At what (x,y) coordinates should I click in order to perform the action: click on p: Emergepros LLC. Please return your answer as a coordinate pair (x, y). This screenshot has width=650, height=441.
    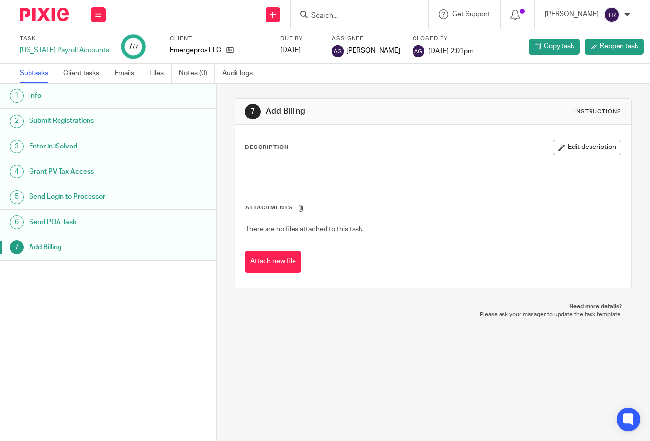
    Looking at the image, I should click on (195, 50).